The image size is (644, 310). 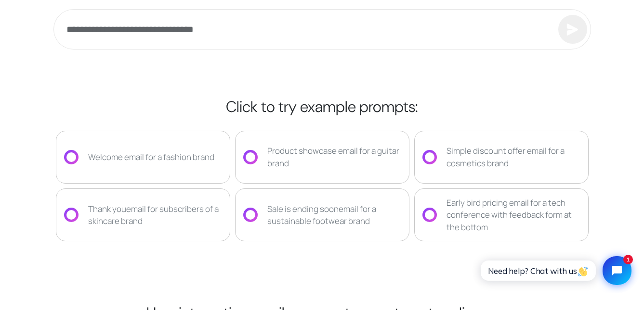 What do you see at coordinates (514, 215) in the screenshot?
I see `div: Early bird pricing email for a tech conference with feedback form at the bottom` at bounding box center [514, 215].